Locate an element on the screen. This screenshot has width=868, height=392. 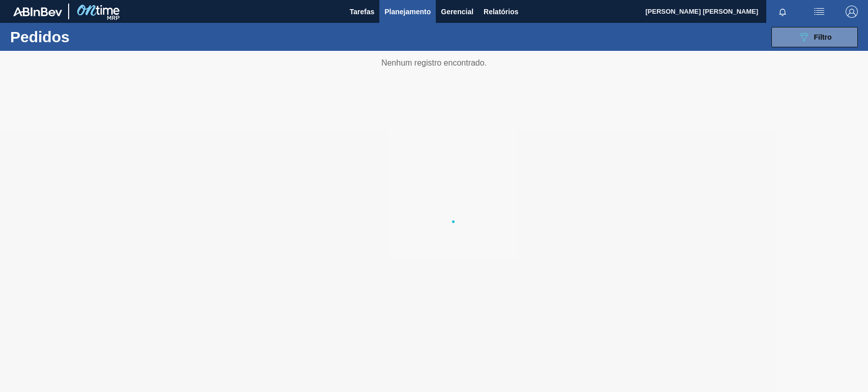
h1: Pedidos is located at coordinates (84, 37).